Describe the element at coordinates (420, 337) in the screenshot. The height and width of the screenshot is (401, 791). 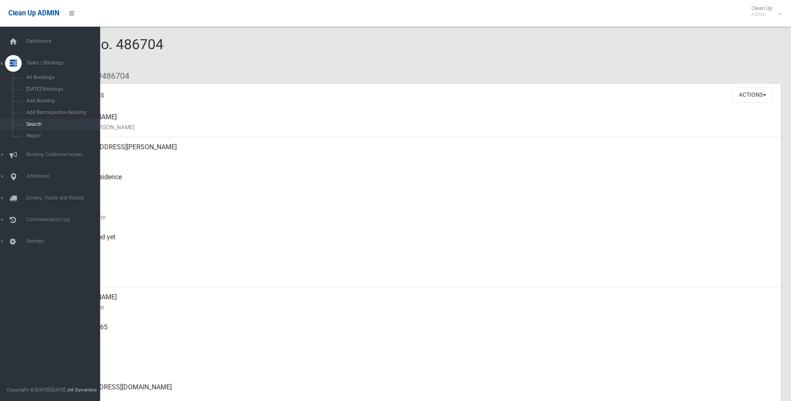
I see `small: Mobile` at that location.